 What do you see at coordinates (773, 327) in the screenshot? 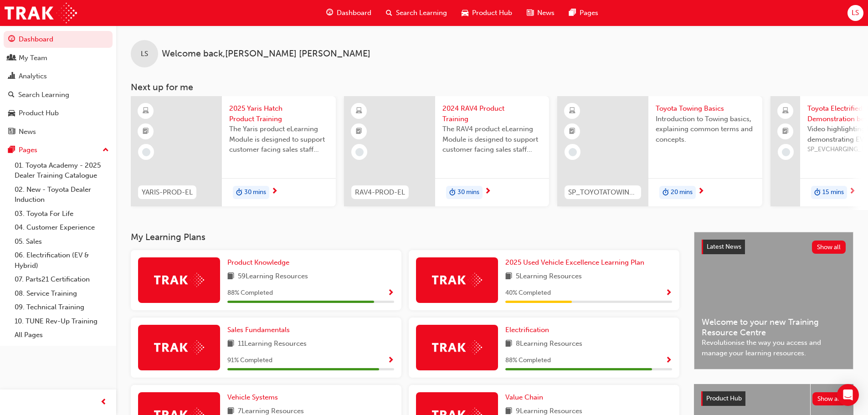
I see `span: Welcome to your new Training Resource Centre` at bounding box center [773, 327].